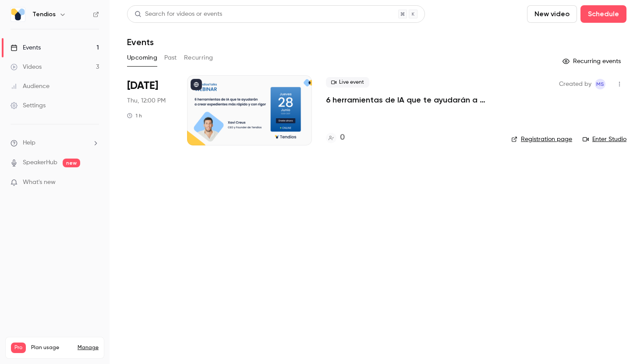 The width and height of the screenshot is (644, 364). Describe the element at coordinates (40, 162) in the screenshot. I see `a: SpeakerHub` at that location.